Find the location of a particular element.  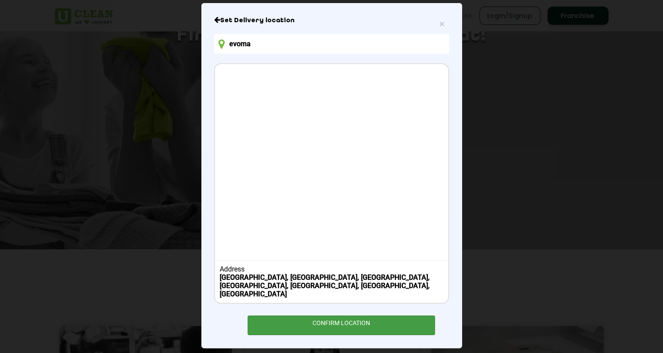

h6: Close is located at coordinates (331, 20).